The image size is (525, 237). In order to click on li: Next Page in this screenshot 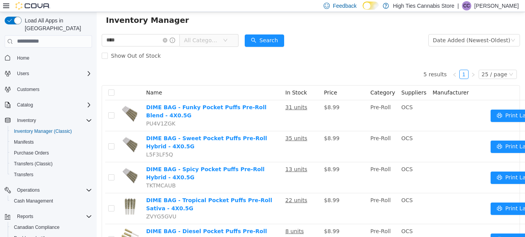, I will do `click(376, 62)`.